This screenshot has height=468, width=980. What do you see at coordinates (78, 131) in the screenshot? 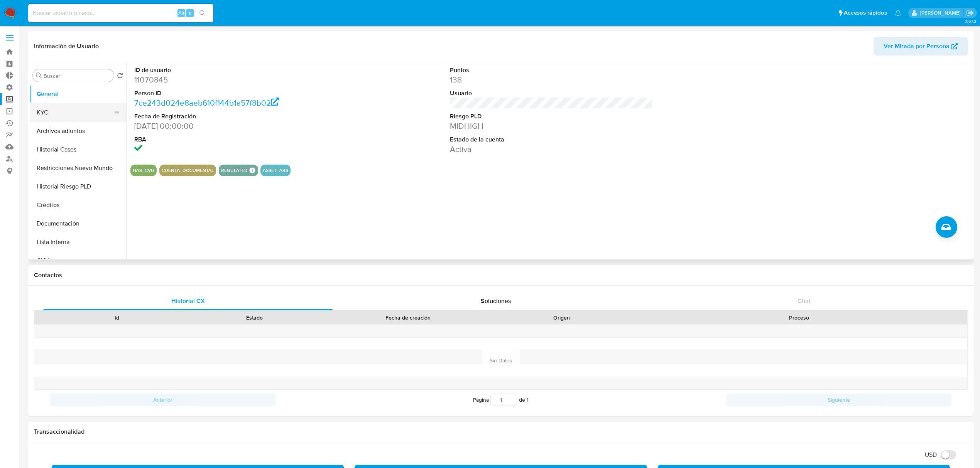
I see `button: Archivos adjuntos` at bounding box center [78, 131].